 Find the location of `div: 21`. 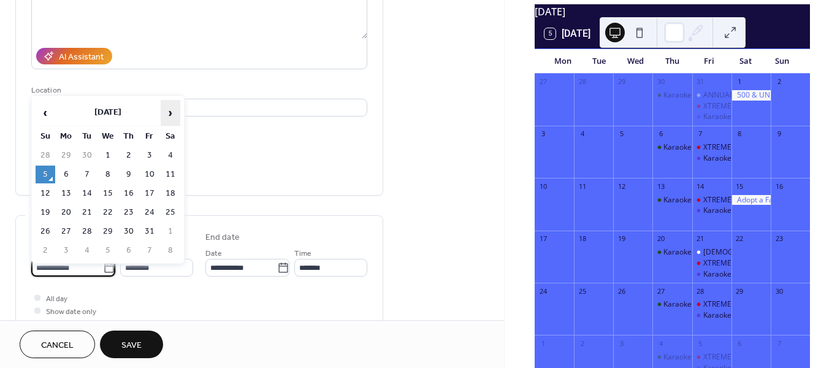

div: 21 is located at coordinates (700, 238).